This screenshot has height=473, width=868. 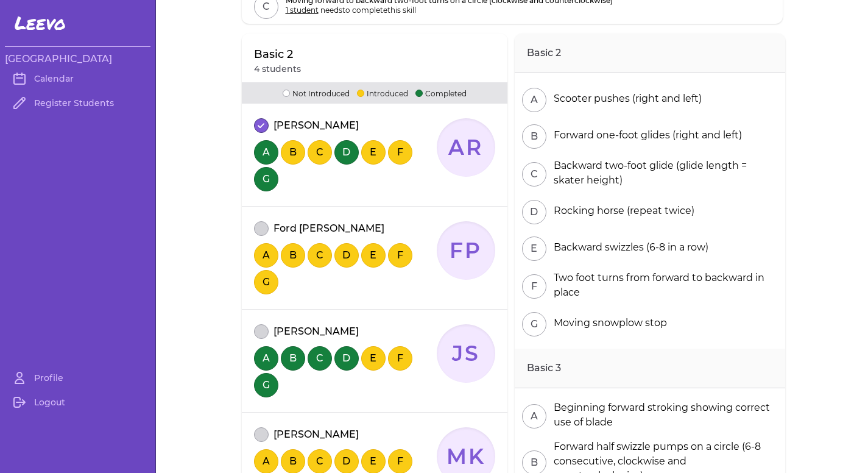 What do you see at coordinates (621, 211) in the screenshot?
I see `div: Rocking horse (repeat twice)` at bounding box center [621, 211].